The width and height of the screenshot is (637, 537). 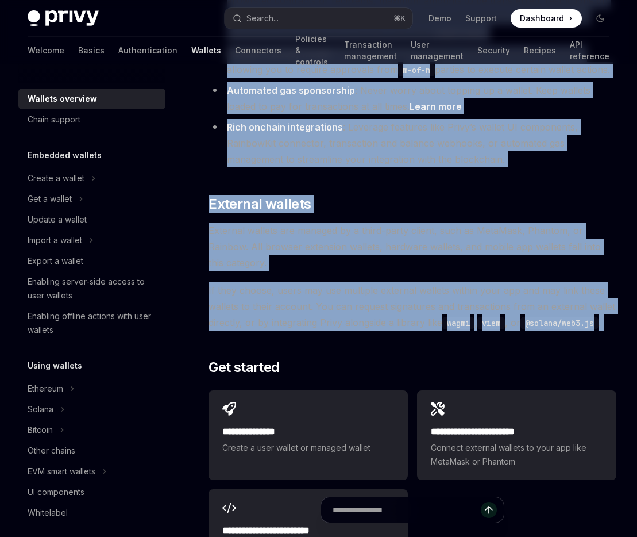 What do you see at coordinates (56, 178) in the screenshot?
I see `div: Create a wallet` at bounding box center [56, 178].